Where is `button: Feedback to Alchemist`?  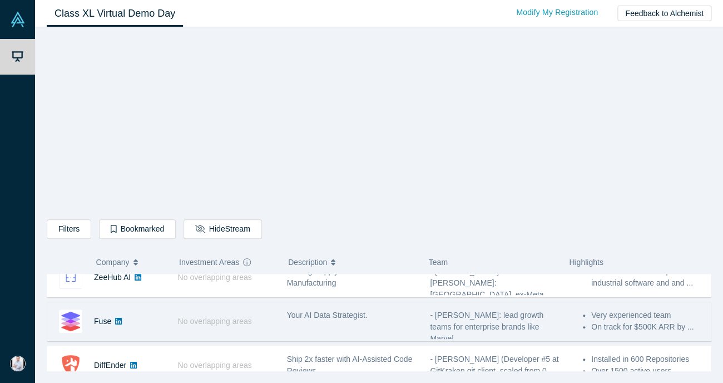 button: Feedback to Alchemist is located at coordinates (664, 13).